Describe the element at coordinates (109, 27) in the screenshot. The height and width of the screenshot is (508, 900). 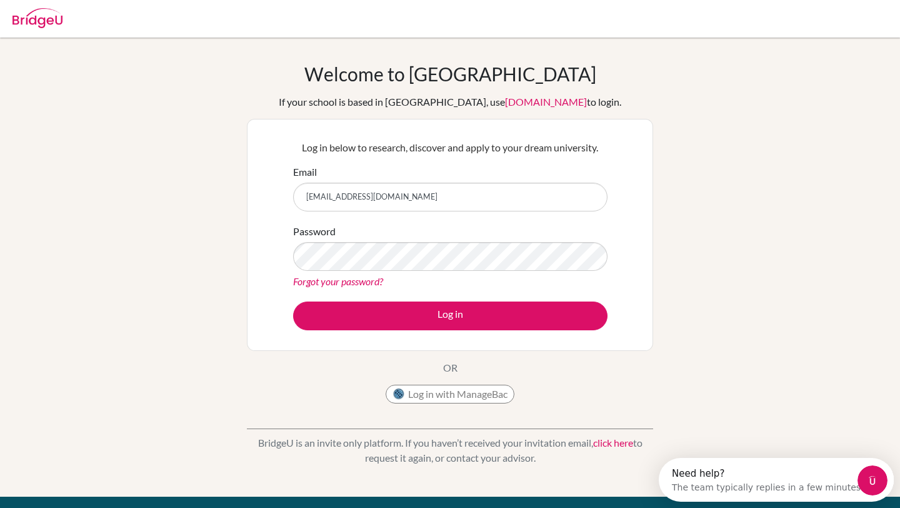
I see `div: The team typically replies in a few minutes.` at that location.